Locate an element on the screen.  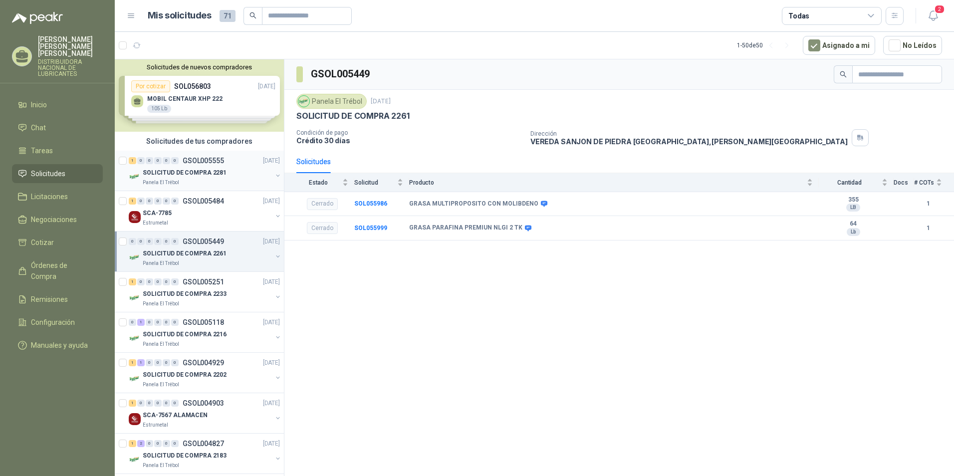
span: 71 is located at coordinates (227, 16).